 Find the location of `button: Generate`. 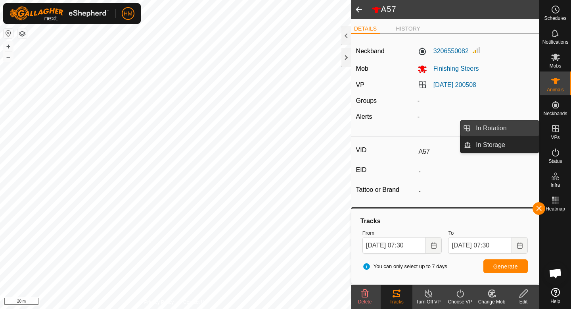

button: Generate is located at coordinates (506, 266).